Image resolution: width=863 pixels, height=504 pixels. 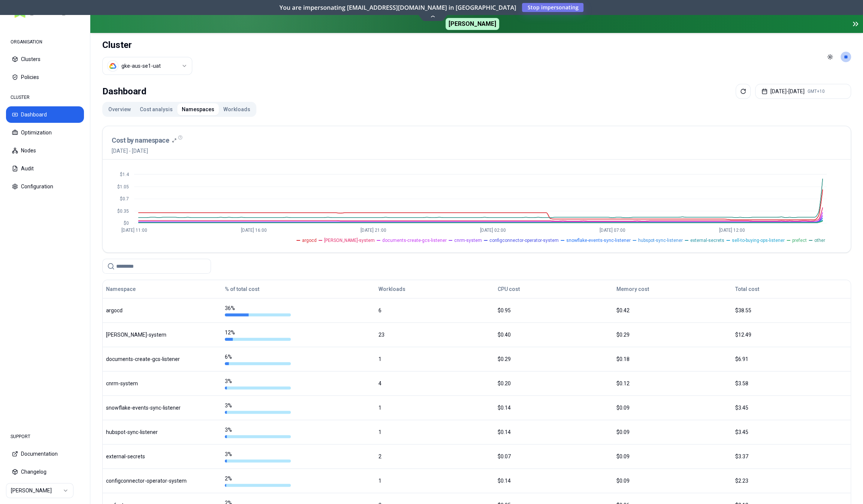 What do you see at coordinates (162, 433) in the screenshot?
I see `div: hubspot-sync-listener` at bounding box center [162, 433].